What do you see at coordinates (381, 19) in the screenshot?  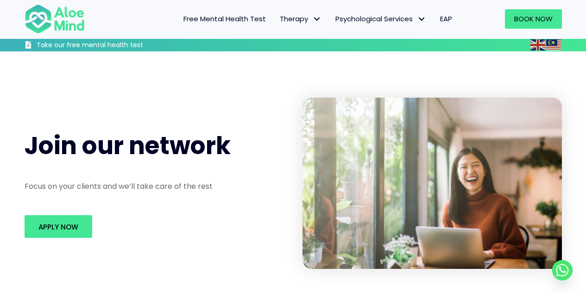 I see `span: Psychological Services` at bounding box center [381, 19].